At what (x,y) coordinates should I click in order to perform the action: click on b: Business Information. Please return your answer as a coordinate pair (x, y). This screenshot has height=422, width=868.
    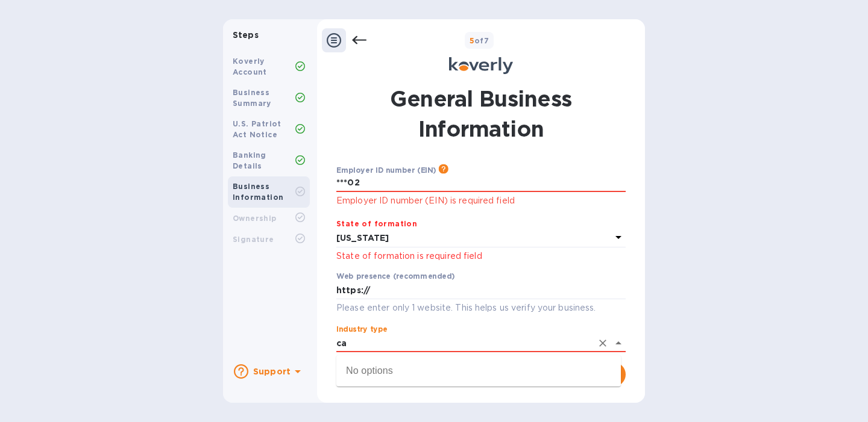
    Looking at the image, I should click on (258, 192).